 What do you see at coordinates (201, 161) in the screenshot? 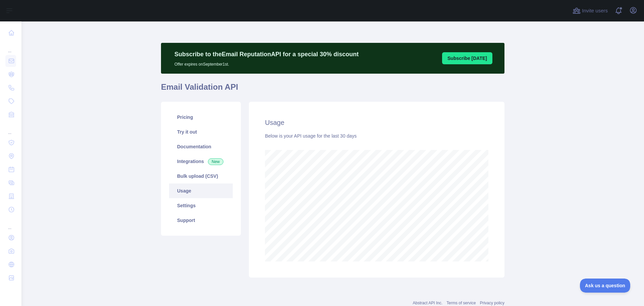
I see `a: Integrations New` at bounding box center [201, 161].